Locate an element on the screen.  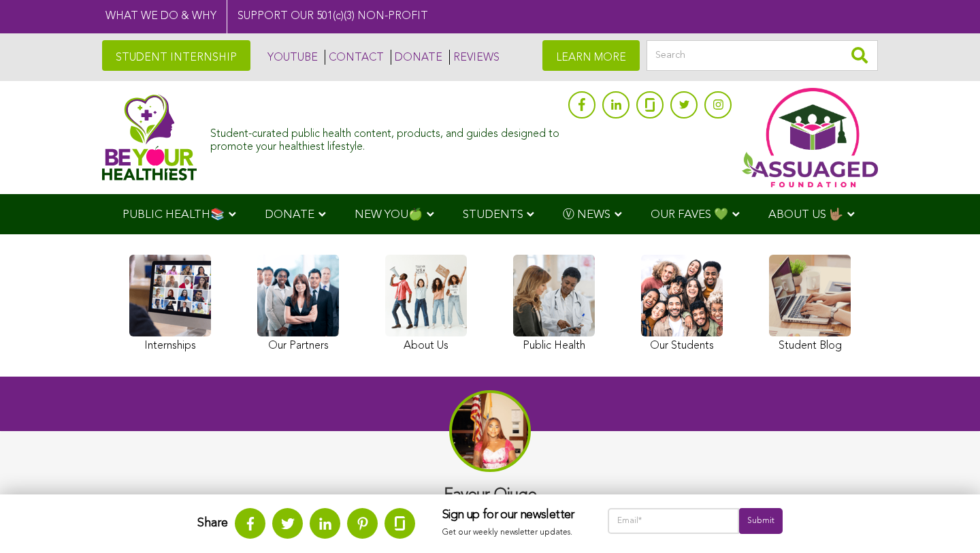
span: ABOUT US 🤟🏽 is located at coordinates (805, 215).